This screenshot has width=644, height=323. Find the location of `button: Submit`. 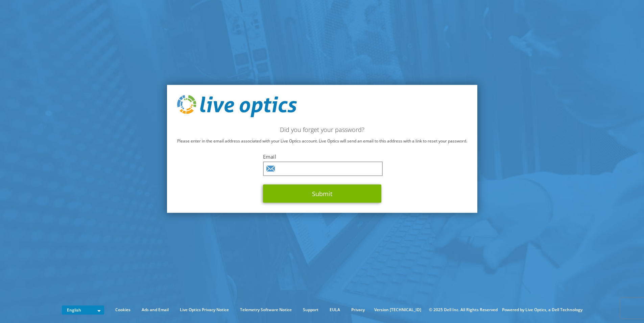

button: Submit is located at coordinates (322, 194).